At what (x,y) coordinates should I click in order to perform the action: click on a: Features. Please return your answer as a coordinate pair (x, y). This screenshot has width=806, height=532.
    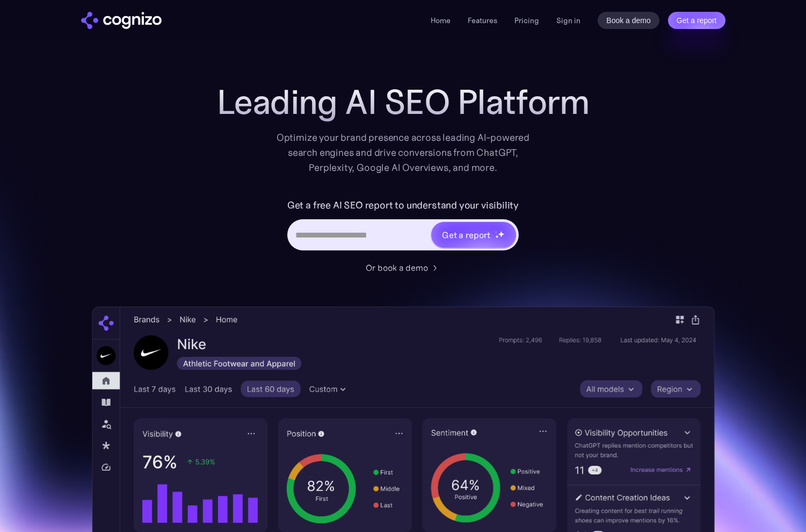
    Looking at the image, I should click on (482, 20).